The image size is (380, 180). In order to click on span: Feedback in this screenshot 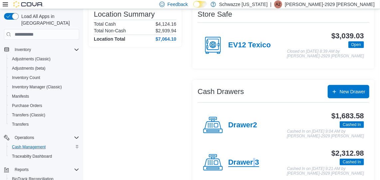, I will do `click(177, 4)`.